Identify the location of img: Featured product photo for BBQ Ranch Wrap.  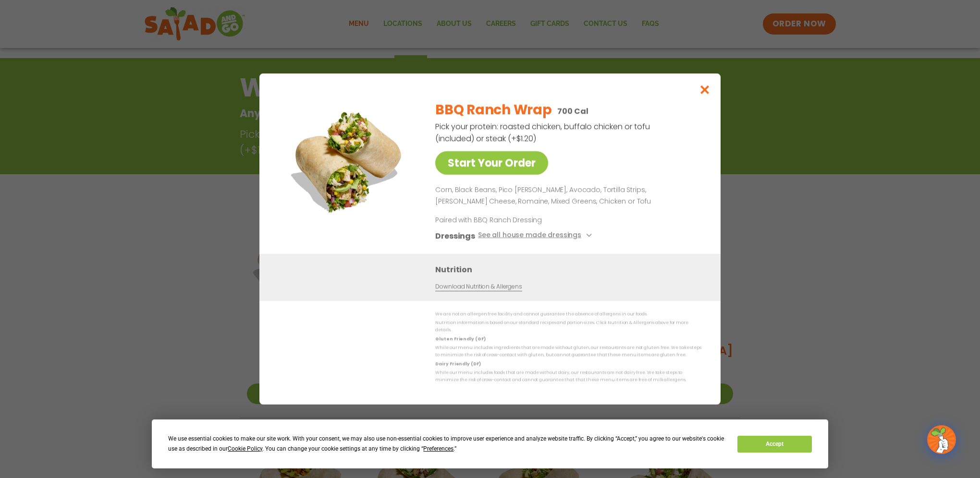
(348, 159).